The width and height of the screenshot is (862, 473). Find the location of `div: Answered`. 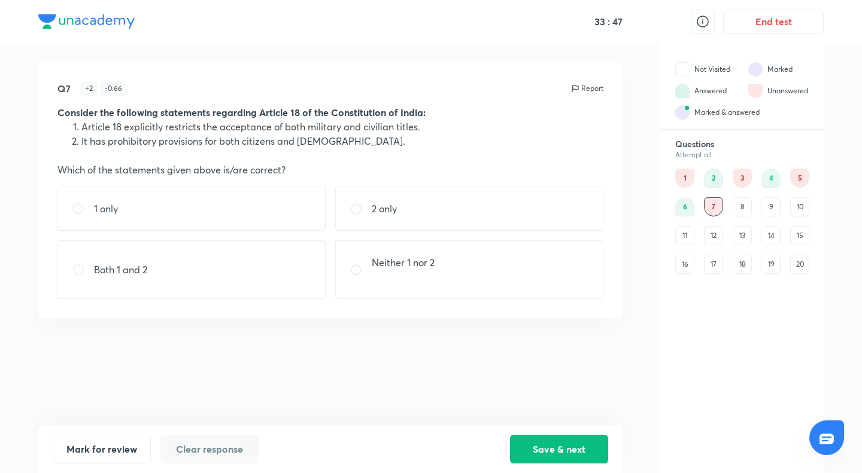

div: Answered is located at coordinates (710, 91).